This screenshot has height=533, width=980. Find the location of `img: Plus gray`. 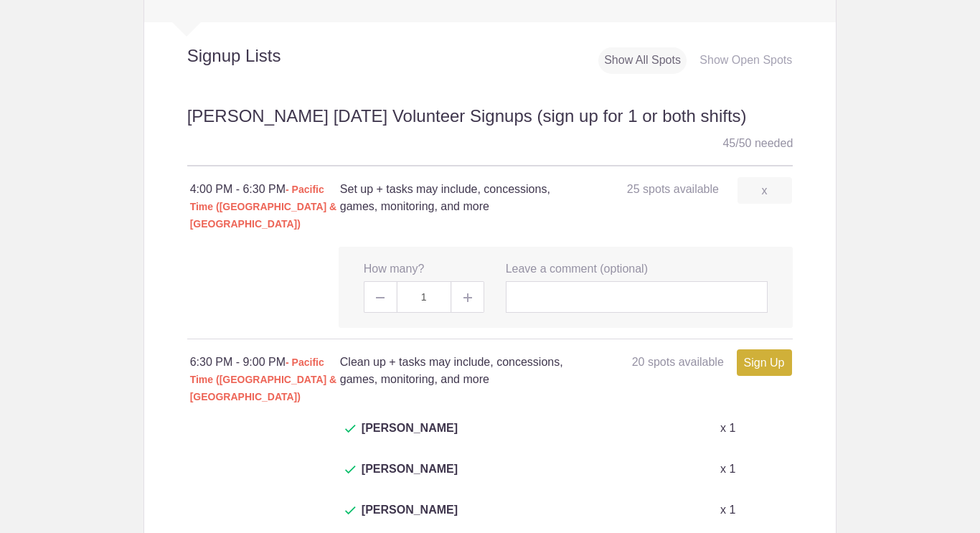

img: Plus gray is located at coordinates (468, 298).